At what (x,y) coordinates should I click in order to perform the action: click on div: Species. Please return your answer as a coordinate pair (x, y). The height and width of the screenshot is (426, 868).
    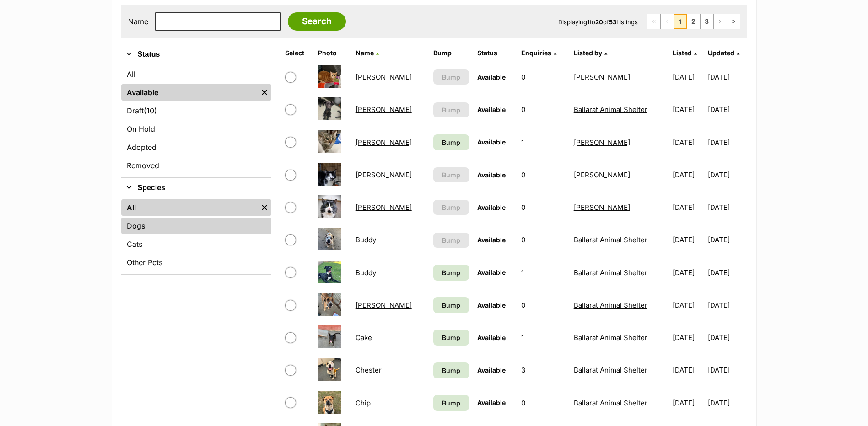
    Looking at the image, I should click on (196, 236).